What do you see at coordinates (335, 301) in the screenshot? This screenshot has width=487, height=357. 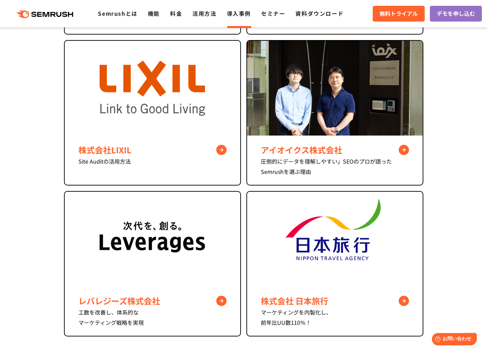 I see `div: 株式会社 日本旅行` at bounding box center [335, 301].